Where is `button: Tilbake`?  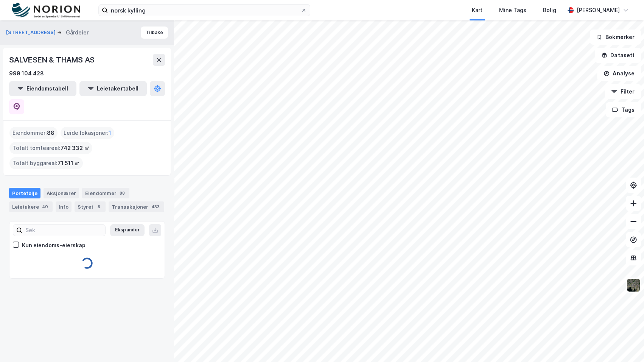
button: Tilbake is located at coordinates (154, 33).